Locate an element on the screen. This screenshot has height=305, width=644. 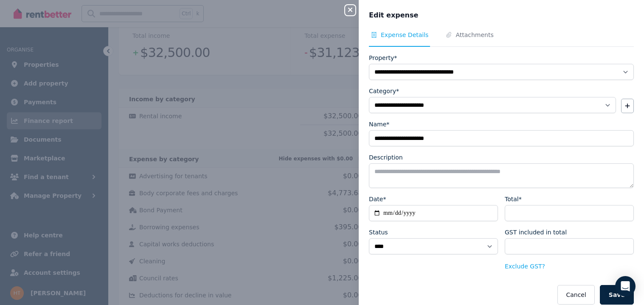
label: Total* is located at coordinates (513, 199).